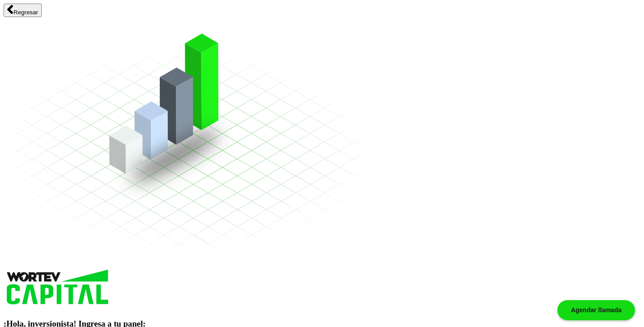 The image size is (644, 327). What do you see at coordinates (58, 289) in the screenshot?
I see `img: logo_wortev_capital` at bounding box center [58, 289].